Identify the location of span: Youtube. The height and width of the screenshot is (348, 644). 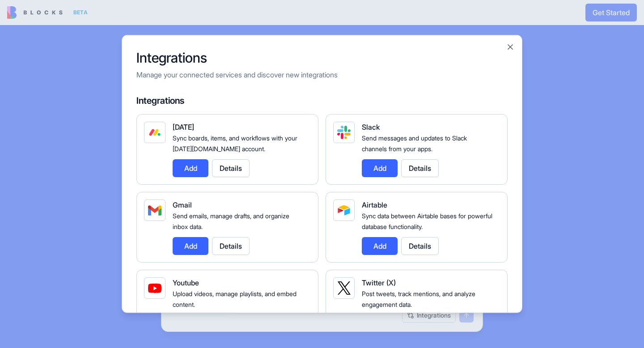
(186, 283).